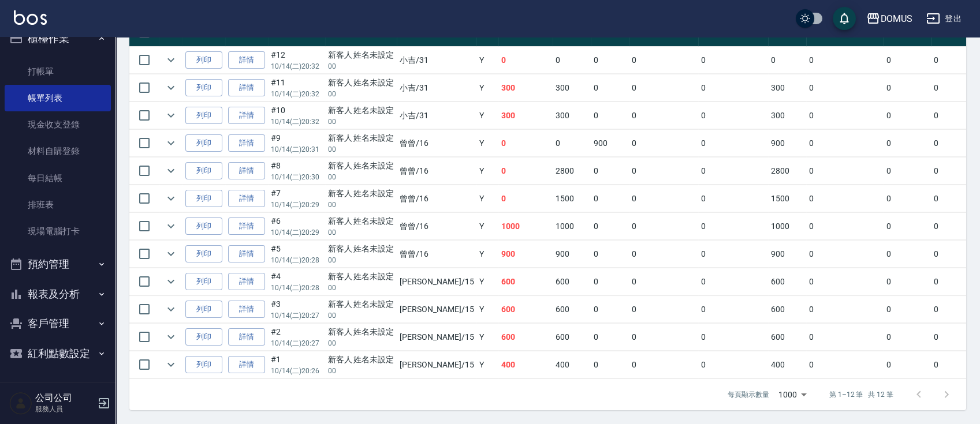 The width and height of the screenshot is (980, 424). I want to click on td: #9, so click(296, 143).